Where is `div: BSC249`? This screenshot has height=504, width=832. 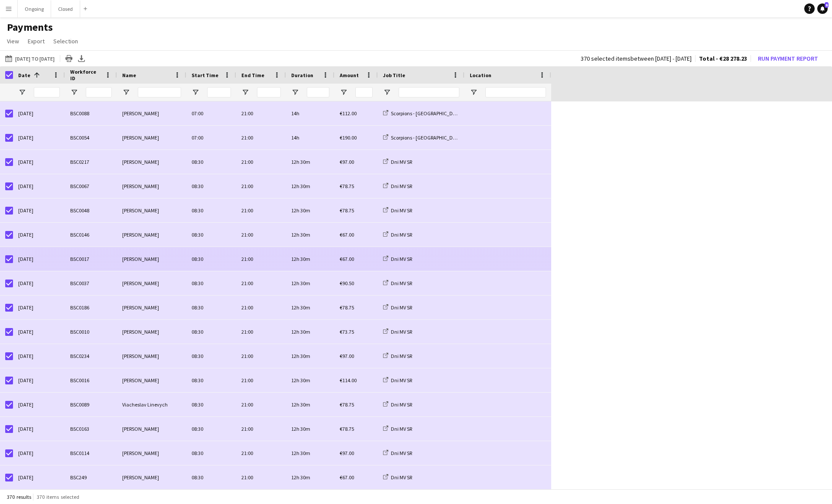 div: BSC249 is located at coordinates (91, 477).